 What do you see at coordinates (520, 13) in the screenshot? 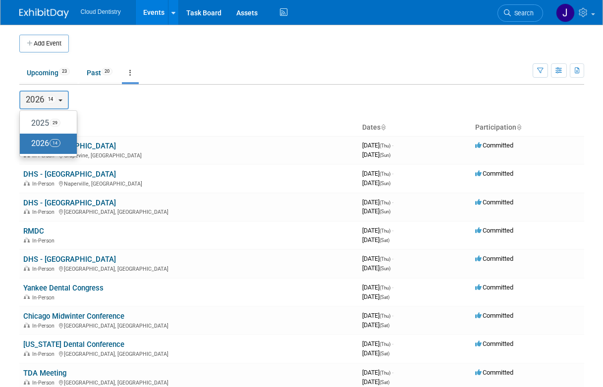
I see `a: Search` at bounding box center [520, 13].